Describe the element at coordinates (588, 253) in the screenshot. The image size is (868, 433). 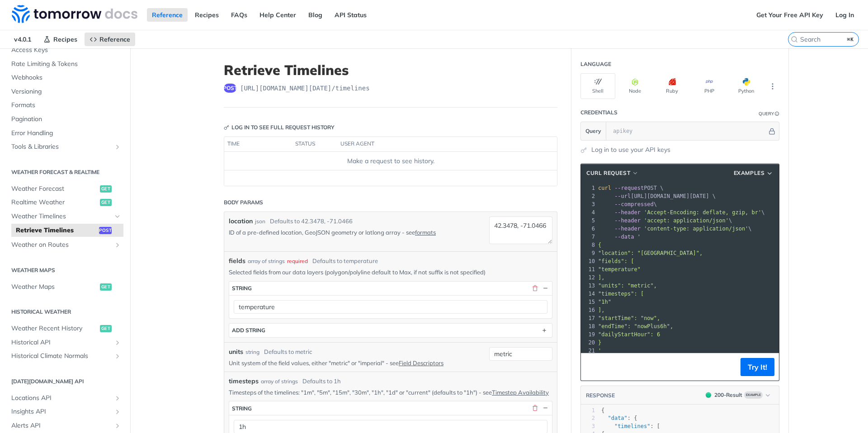
I see `div: 9` at that location.